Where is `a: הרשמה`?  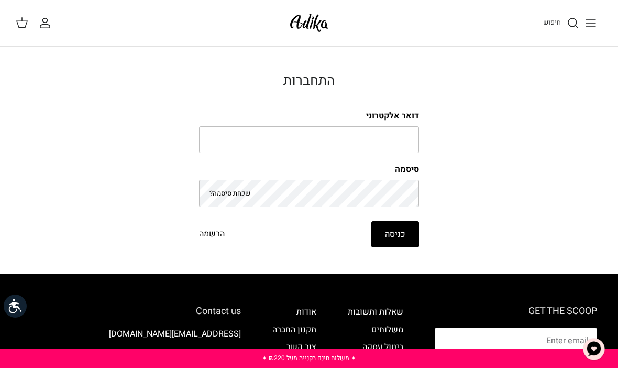 a: הרשמה is located at coordinates (212, 234).